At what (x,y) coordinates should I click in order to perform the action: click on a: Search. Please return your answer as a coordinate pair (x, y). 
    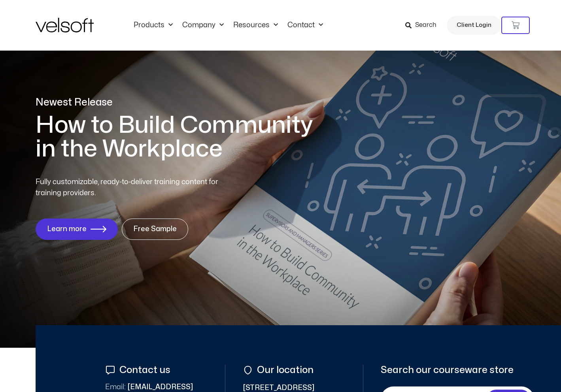
    Looking at the image, I should click on (423, 25).